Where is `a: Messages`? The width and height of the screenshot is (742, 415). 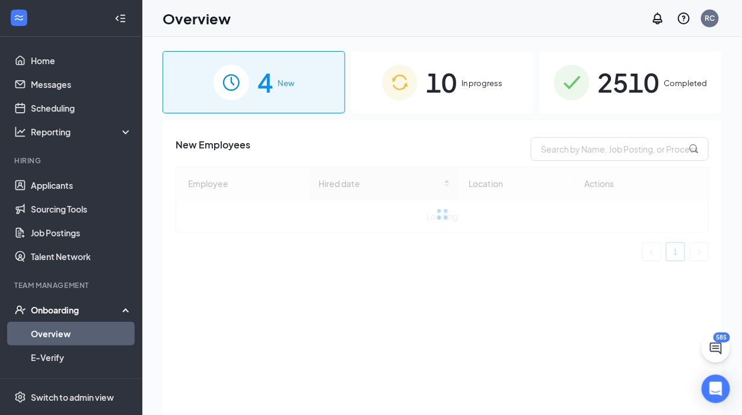
a: Messages is located at coordinates (81, 84).